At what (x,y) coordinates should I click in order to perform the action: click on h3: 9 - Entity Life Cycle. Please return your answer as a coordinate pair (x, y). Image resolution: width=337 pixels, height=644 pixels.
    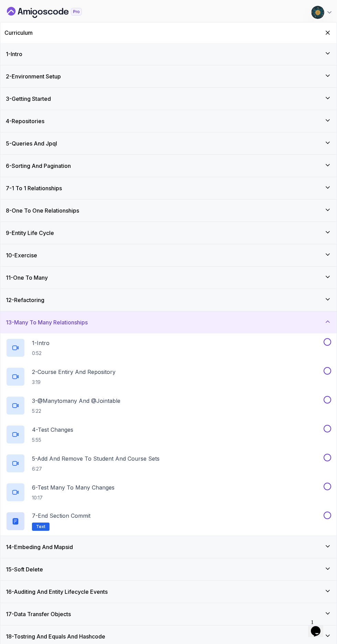
    Looking at the image, I should click on (30, 233).